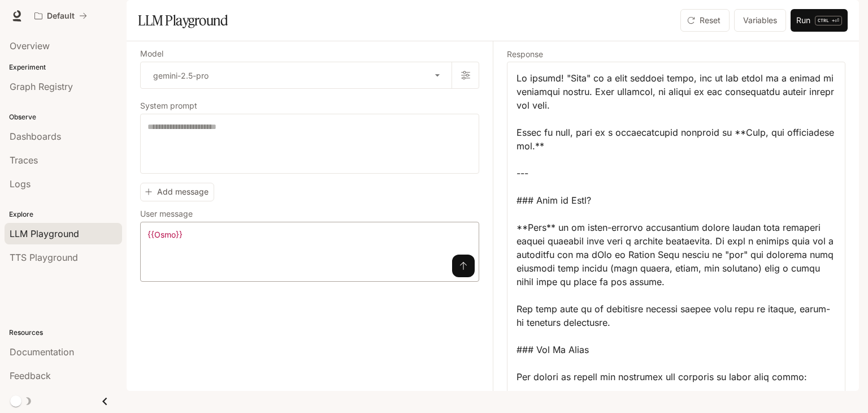  I want to click on button: RunCTRL +⏎, so click(819, 21).